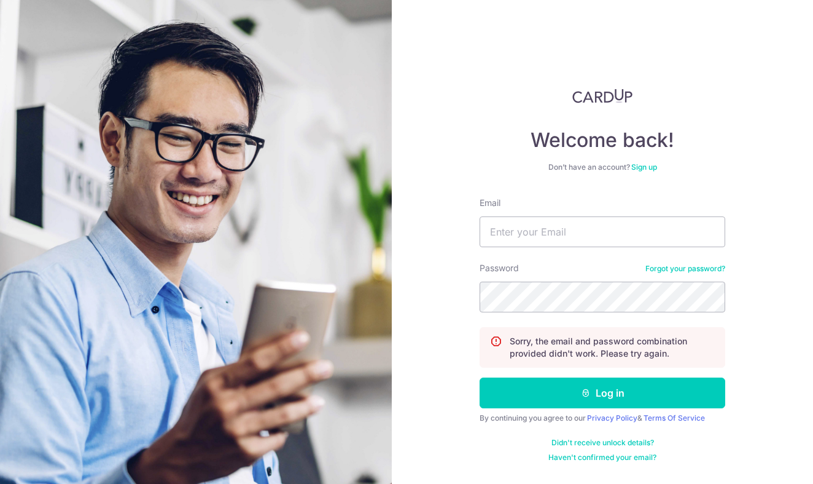 Image resolution: width=813 pixels, height=484 pixels. I want to click on button: Log in, so click(603, 393).